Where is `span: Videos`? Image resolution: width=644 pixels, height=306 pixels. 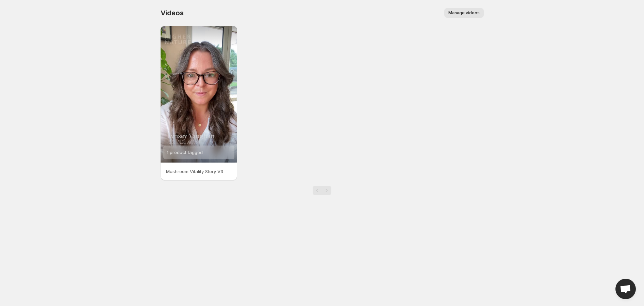
span: Videos is located at coordinates (172, 13).